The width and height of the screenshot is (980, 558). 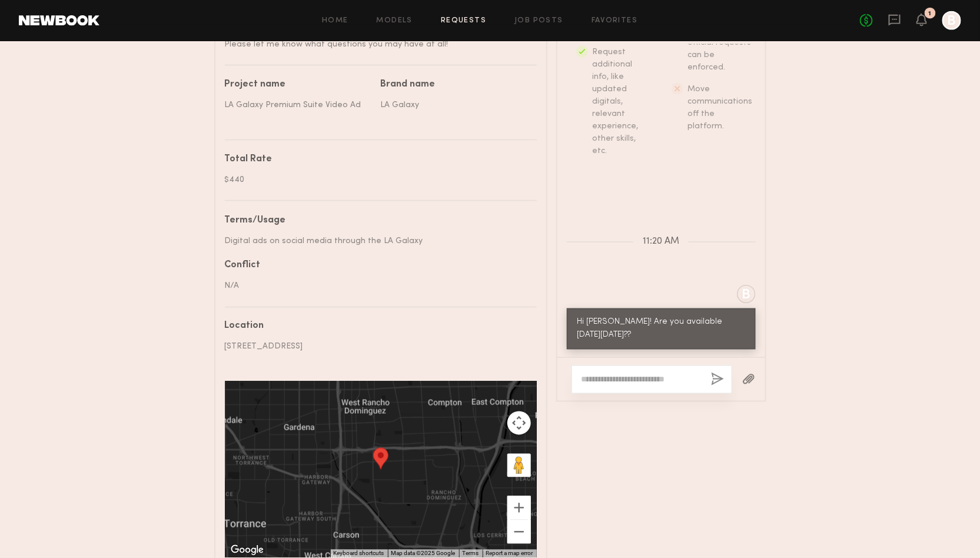 I want to click on div: $440, so click(x=376, y=180).